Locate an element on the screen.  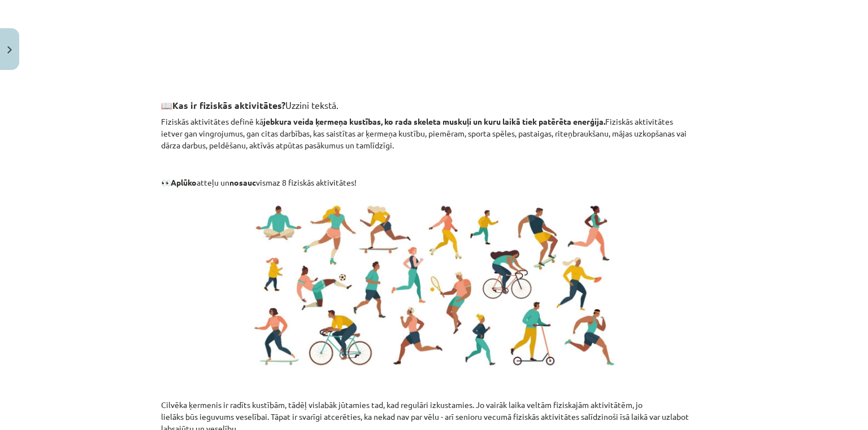
h3: 📖 Uzzini tekstā. is located at coordinates (434, 101).